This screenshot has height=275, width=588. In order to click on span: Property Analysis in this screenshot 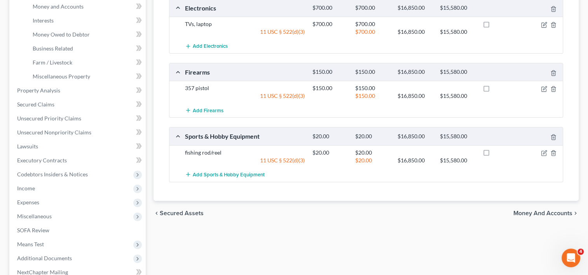, I will do `click(38, 90)`.